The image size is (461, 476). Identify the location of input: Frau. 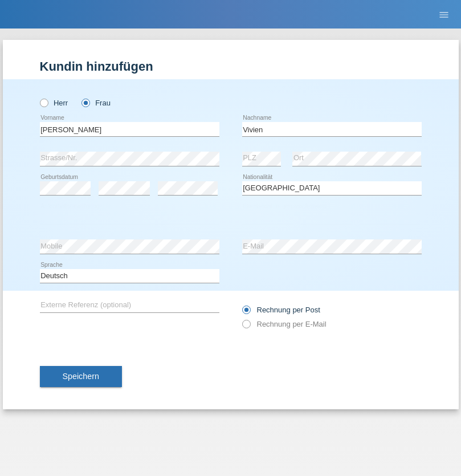
(85, 102).